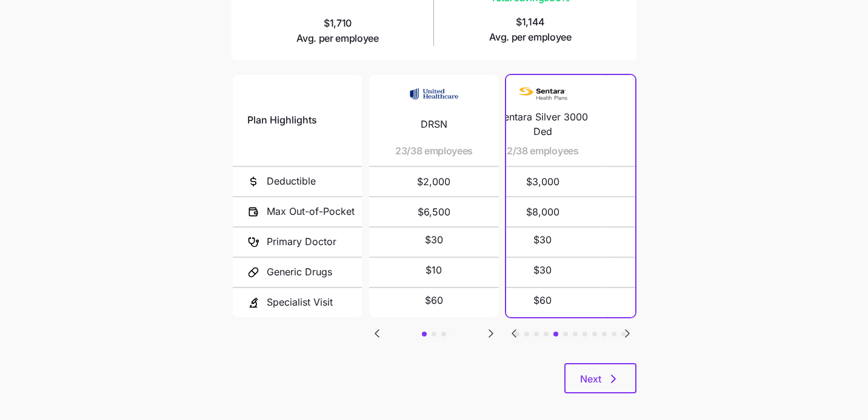  What do you see at coordinates (300, 302) in the screenshot?
I see `span: Specialist Visit` at bounding box center [300, 302].